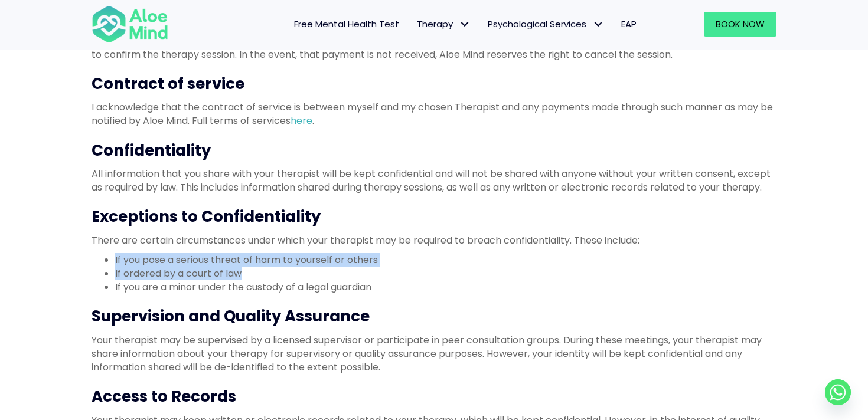 The image size is (868, 420). Describe the element at coordinates (443, 24) in the screenshot. I see `a: TherapyTherapy: submenu` at that location.